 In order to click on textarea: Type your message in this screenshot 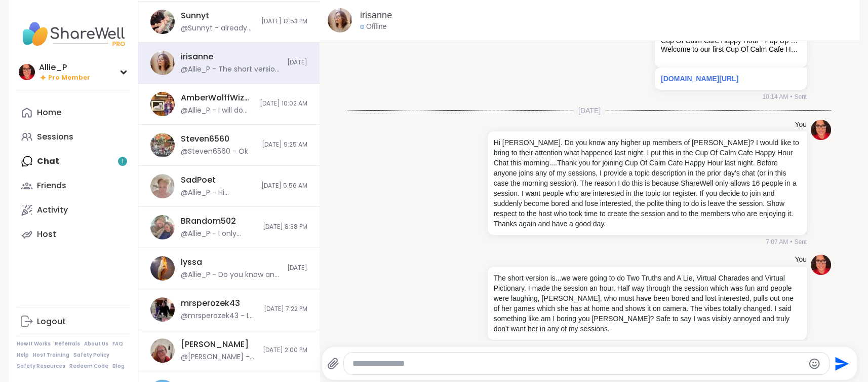, I will do `click(578, 364)`.